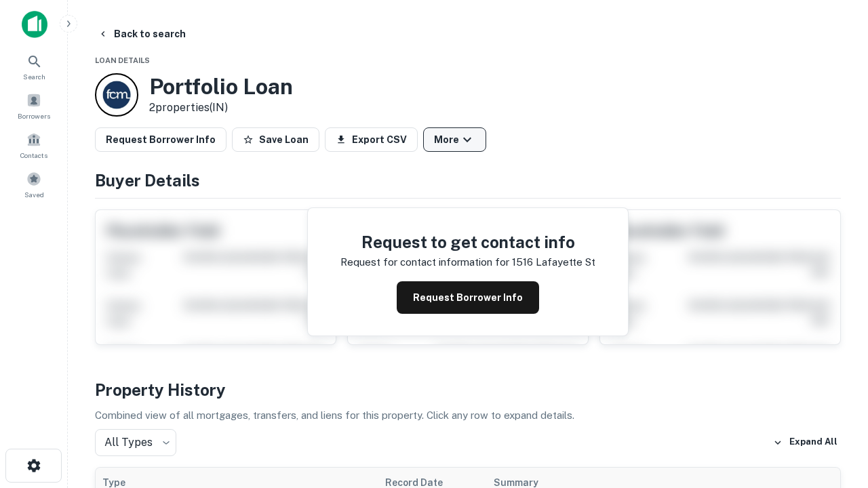 The height and width of the screenshot is (488, 868). I want to click on span: Search, so click(34, 77).